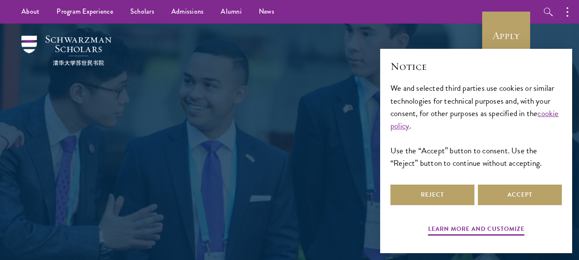  I want to click on a: Apply, so click(506, 36).